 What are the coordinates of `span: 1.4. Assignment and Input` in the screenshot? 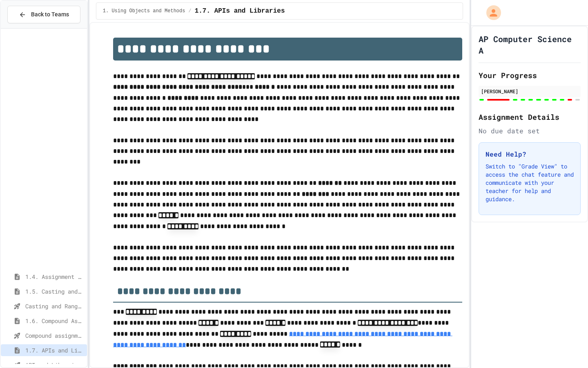 It's located at (54, 277).